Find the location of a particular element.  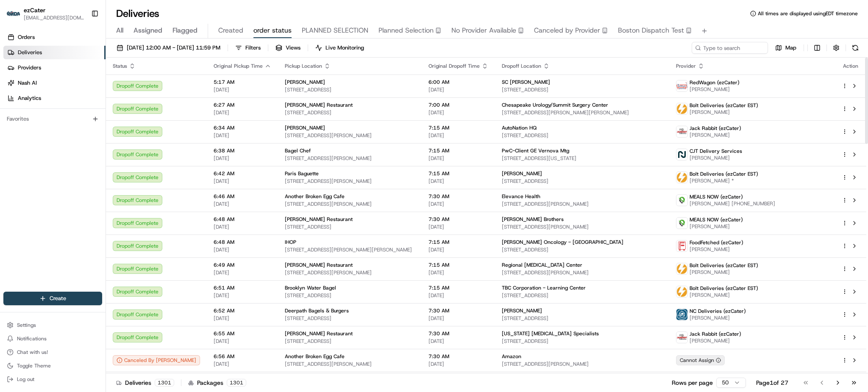

span: Chesapeake Urology/Summit Surgery Center is located at coordinates (555, 105).